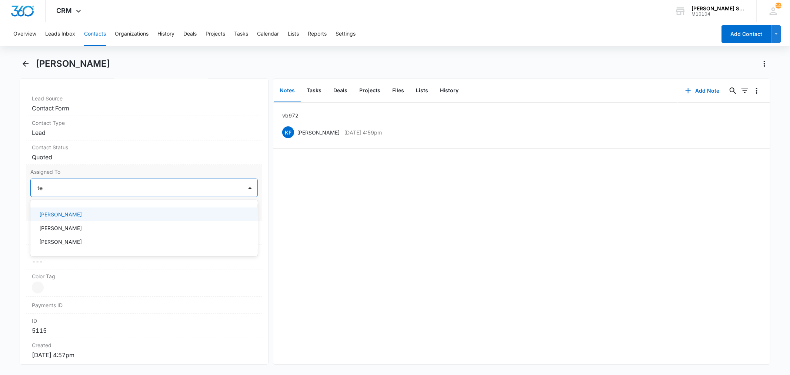 The height and width of the screenshot is (375, 790). Describe the element at coordinates (317, 34) in the screenshot. I see `button: Reports` at that location.